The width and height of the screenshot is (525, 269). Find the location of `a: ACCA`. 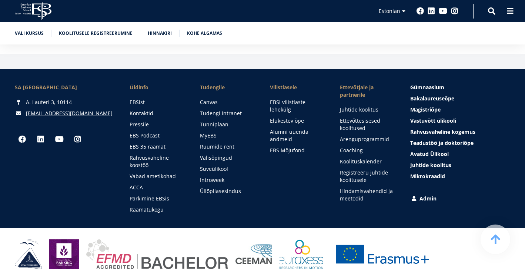

a: ACCA is located at coordinates (157, 187).